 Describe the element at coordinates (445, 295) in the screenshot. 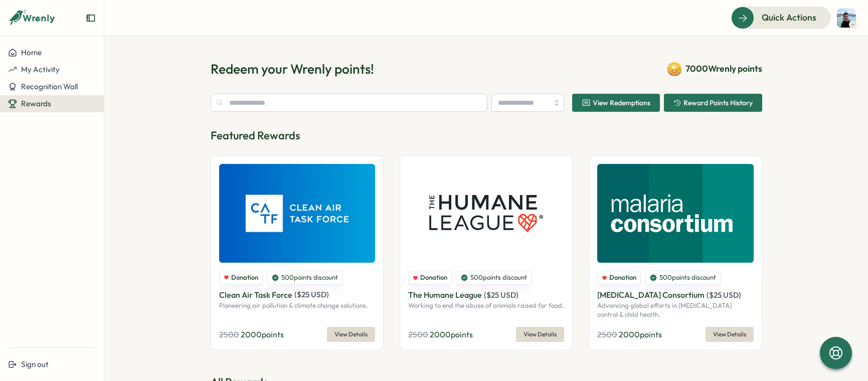

I see `p: The Humane League` at that location.